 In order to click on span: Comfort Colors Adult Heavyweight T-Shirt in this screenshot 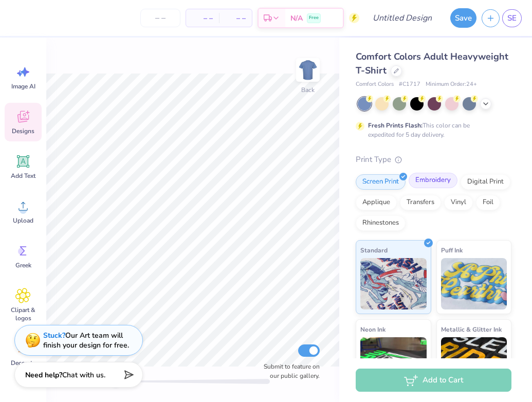, I will do `click(432, 63)`.